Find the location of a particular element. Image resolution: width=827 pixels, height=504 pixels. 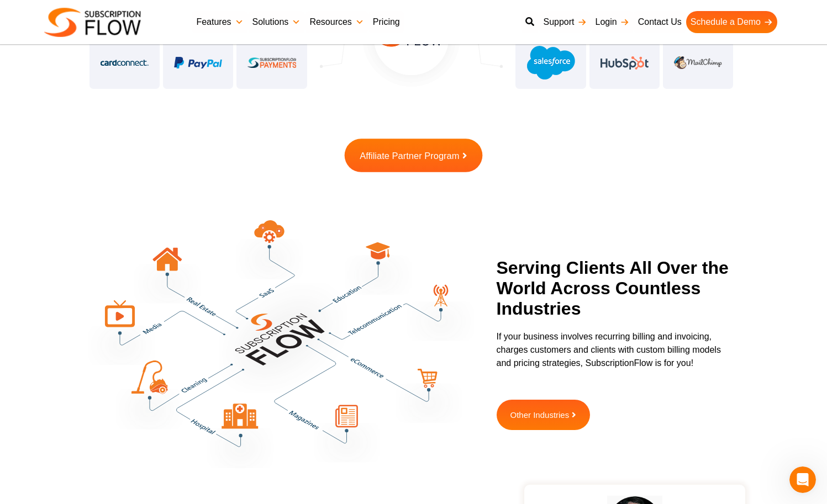

a: Other Industries is located at coordinates (543, 414).